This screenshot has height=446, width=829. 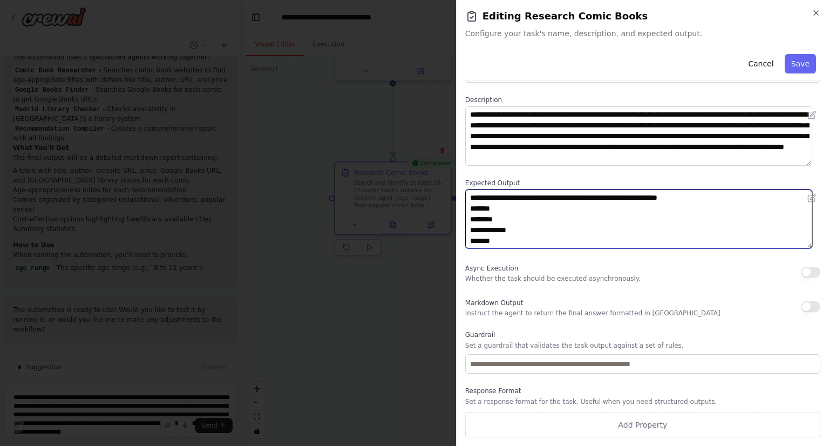 What do you see at coordinates (643, 183) in the screenshot?
I see `label: Expected Output` at bounding box center [643, 183].